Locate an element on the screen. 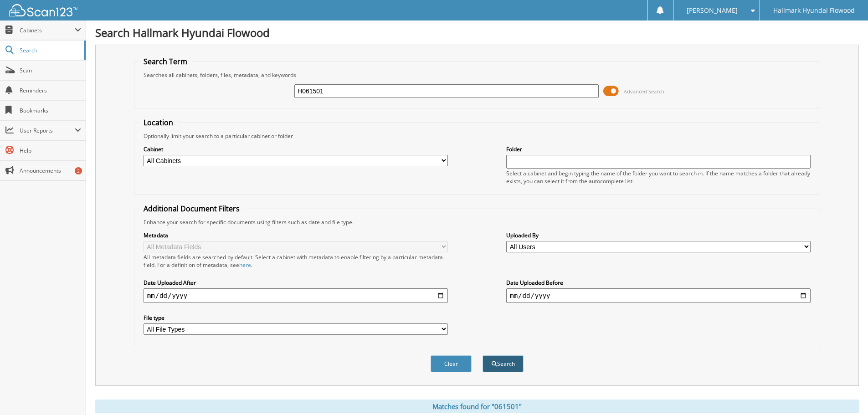 The width and height of the screenshot is (868, 415). span: User Reports is located at coordinates (47, 130).